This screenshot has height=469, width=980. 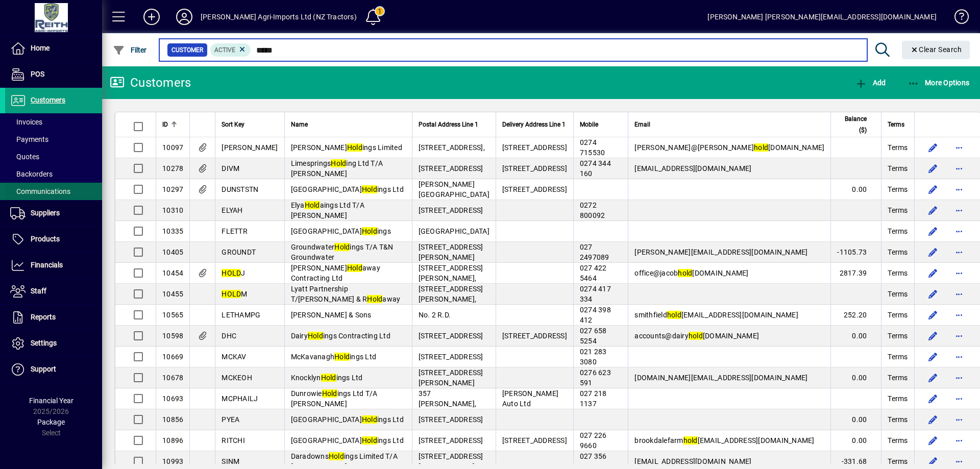 What do you see at coordinates (46, 265) in the screenshot?
I see `span: Financials` at bounding box center [46, 265].